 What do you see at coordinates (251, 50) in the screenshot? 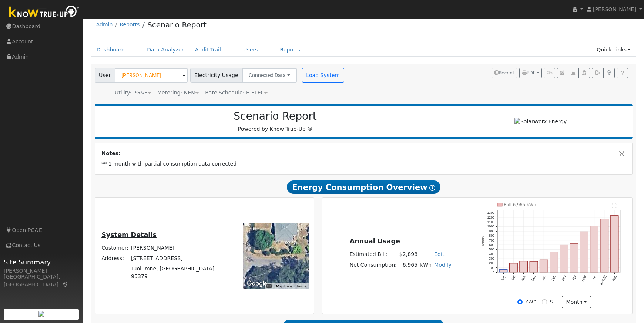
I see `a: Users` at bounding box center [251, 50].